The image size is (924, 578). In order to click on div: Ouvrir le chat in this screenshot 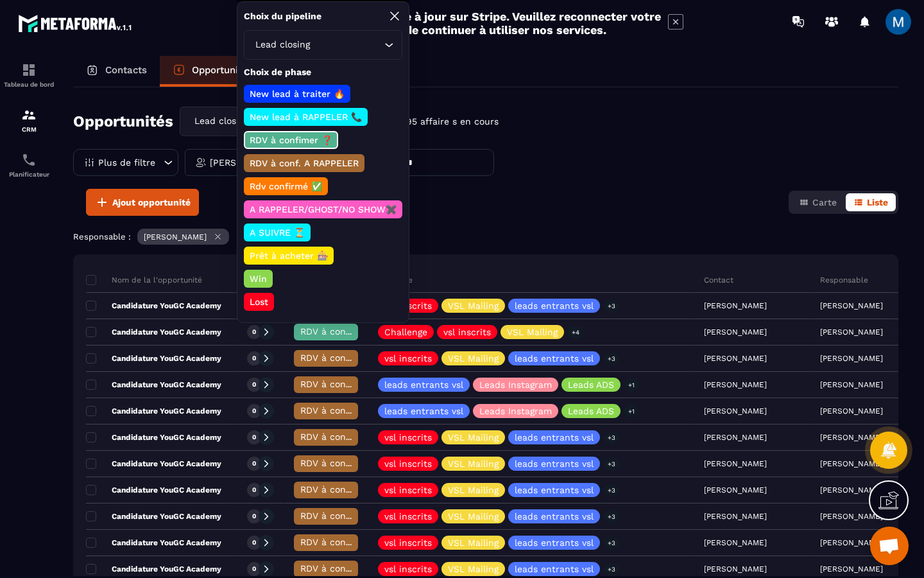, I will do `click(889, 545)`.